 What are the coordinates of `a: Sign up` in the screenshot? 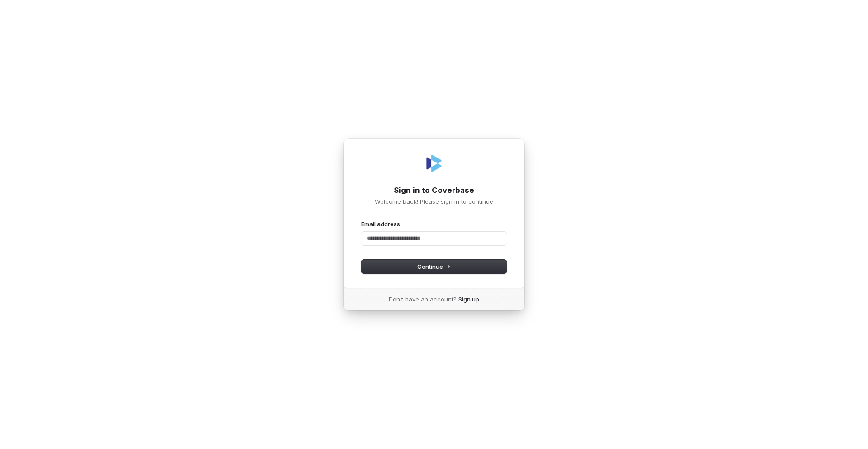 It's located at (469, 299).